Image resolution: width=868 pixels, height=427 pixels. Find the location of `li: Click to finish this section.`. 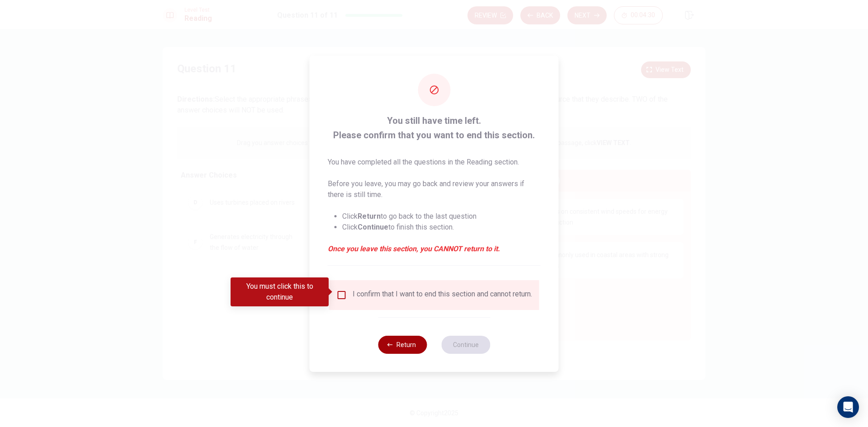

li: Click to finish this section. is located at coordinates (441, 228).